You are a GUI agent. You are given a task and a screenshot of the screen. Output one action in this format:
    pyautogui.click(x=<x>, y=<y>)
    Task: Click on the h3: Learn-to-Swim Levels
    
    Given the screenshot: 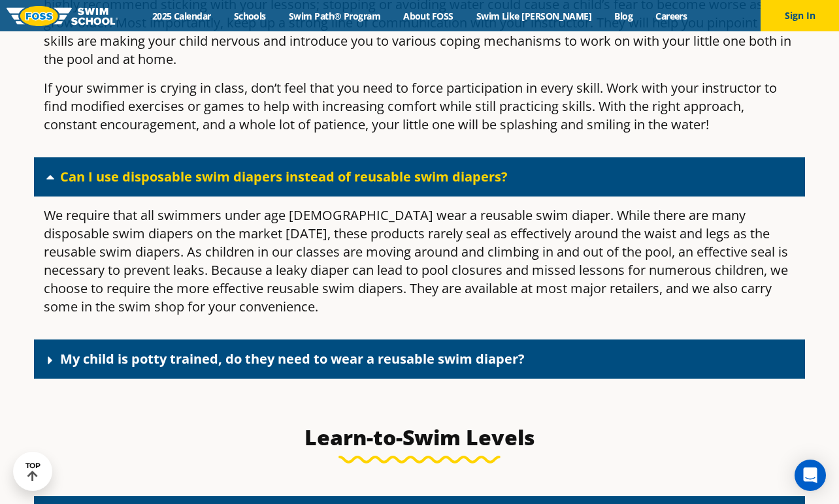 What is the action you would take?
    pyautogui.click(x=419, y=438)
    